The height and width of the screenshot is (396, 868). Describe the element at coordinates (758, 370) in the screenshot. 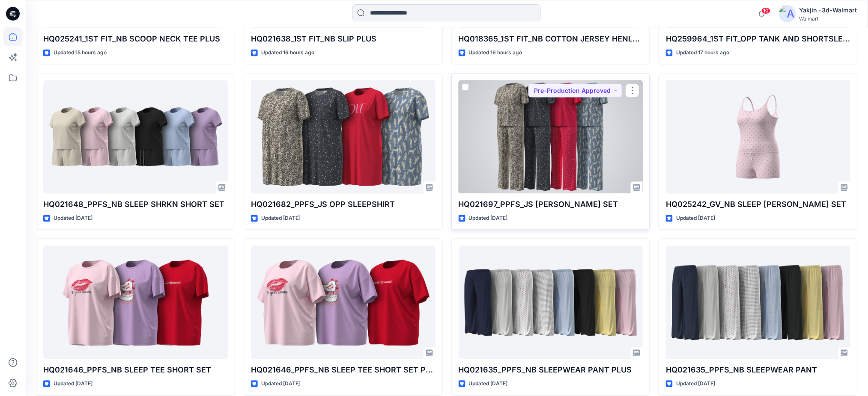

I see `p: HQ021635_PPFS_NB SLEEPWEAR PANT` at that location.